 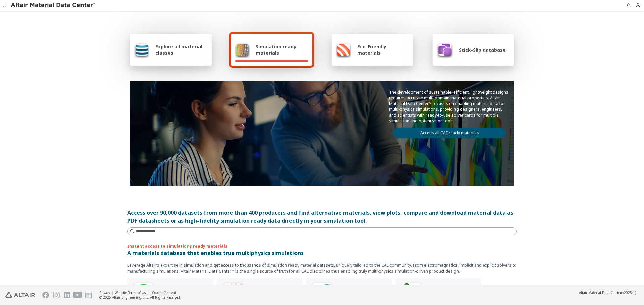 I want to click on img: Eco-Friendly materials, so click(x=343, y=50).